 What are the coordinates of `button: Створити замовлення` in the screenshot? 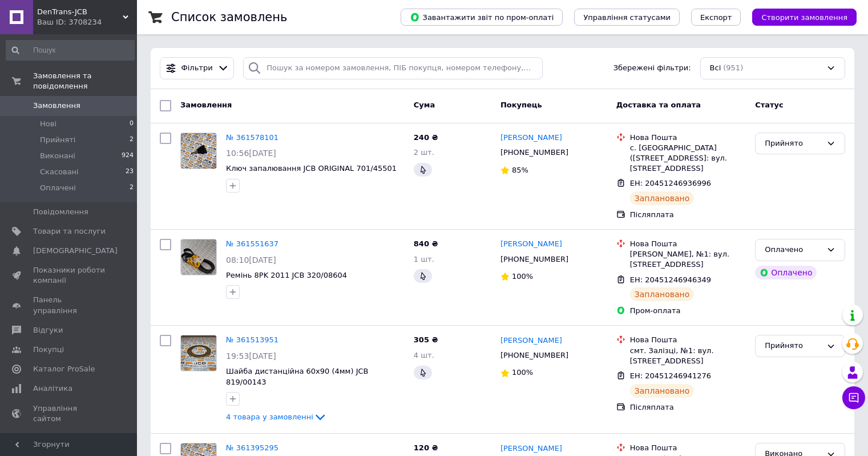 It's located at (804, 17).